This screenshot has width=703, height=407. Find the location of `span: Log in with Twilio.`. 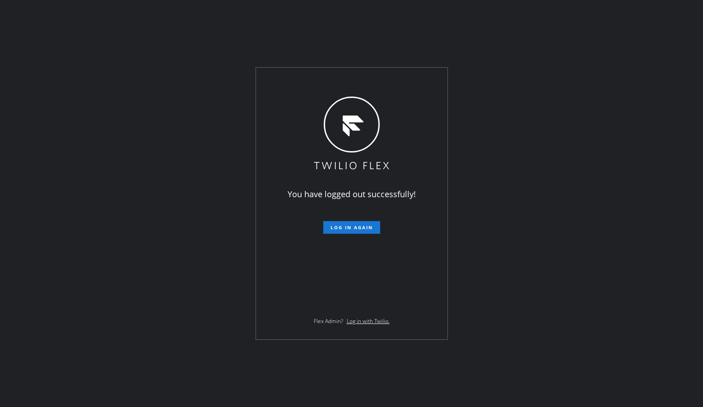

span: Log in with Twilio. is located at coordinates (368, 321).